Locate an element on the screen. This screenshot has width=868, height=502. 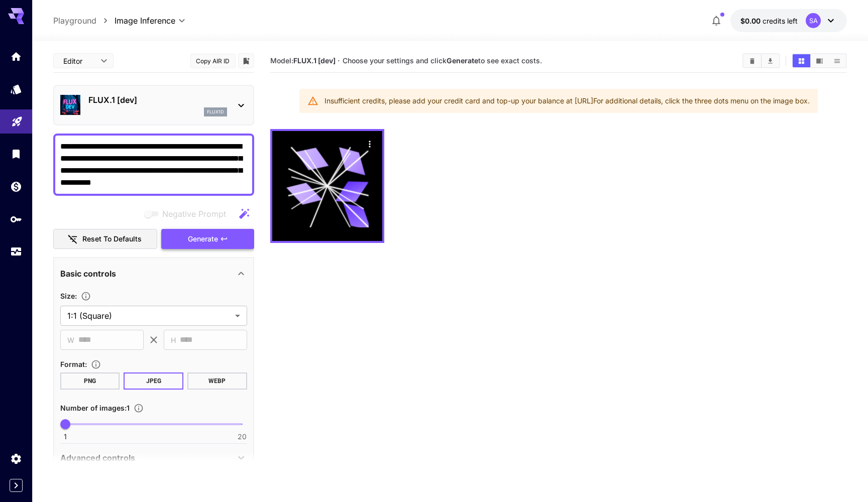
span: $0.00 is located at coordinates (751, 20).